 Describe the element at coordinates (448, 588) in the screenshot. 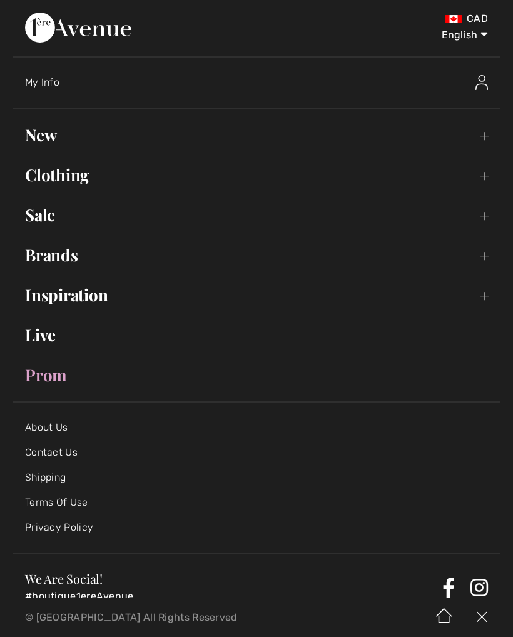

I see `a: Facebook` at that location.